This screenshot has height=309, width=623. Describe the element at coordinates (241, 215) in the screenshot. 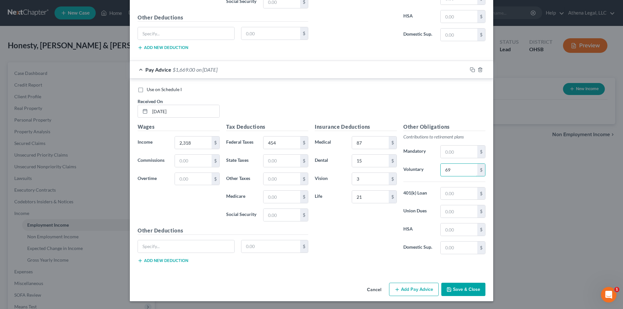

I see `label: Social Security` at that location.